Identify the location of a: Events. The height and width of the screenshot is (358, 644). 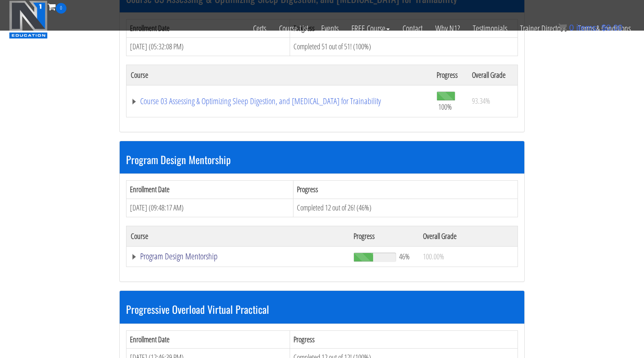
(330, 29).